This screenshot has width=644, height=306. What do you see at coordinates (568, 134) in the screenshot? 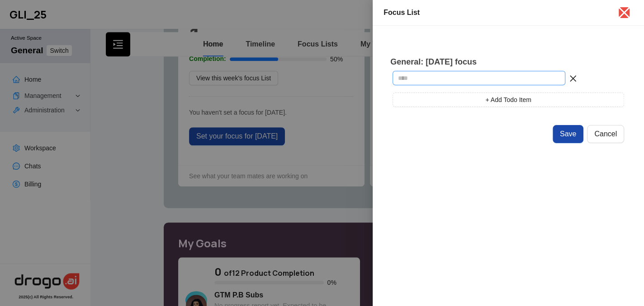
I see `span: Save` at bounding box center [568, 134].